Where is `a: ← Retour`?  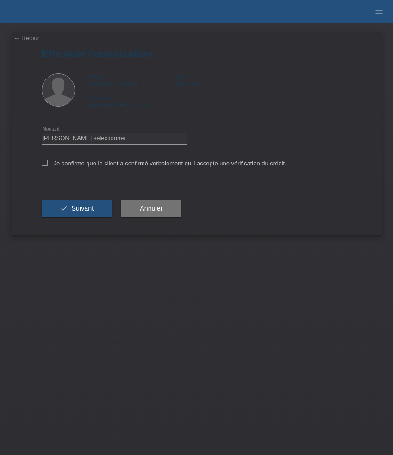 a: ← Retour is located at coordinates (27, 38).